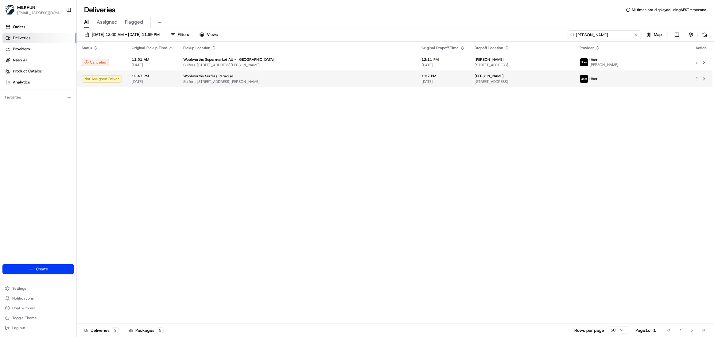  I want to click on button: MILKRUN, so click(26, 7).